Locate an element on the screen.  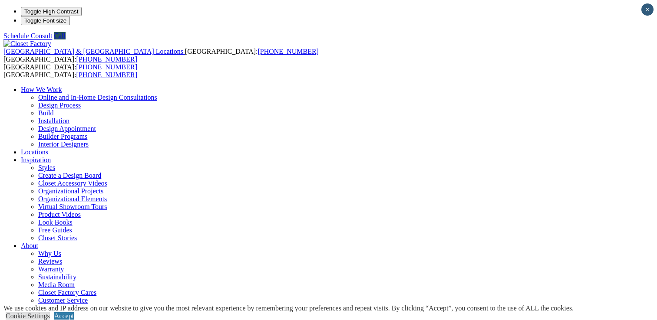
span: Toggle Font size is located at coordinates (45, 20).